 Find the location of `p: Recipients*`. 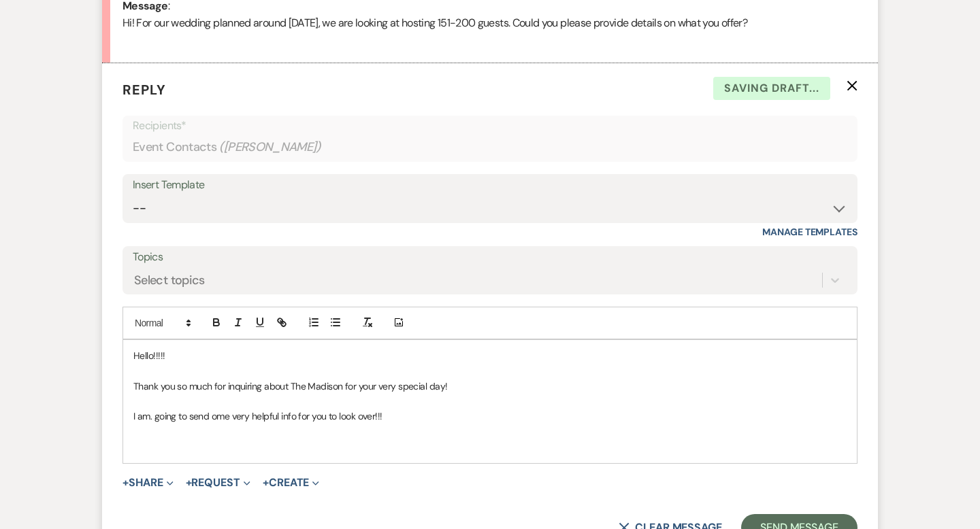

p: Recipients* is located at coordinates (490, 126).